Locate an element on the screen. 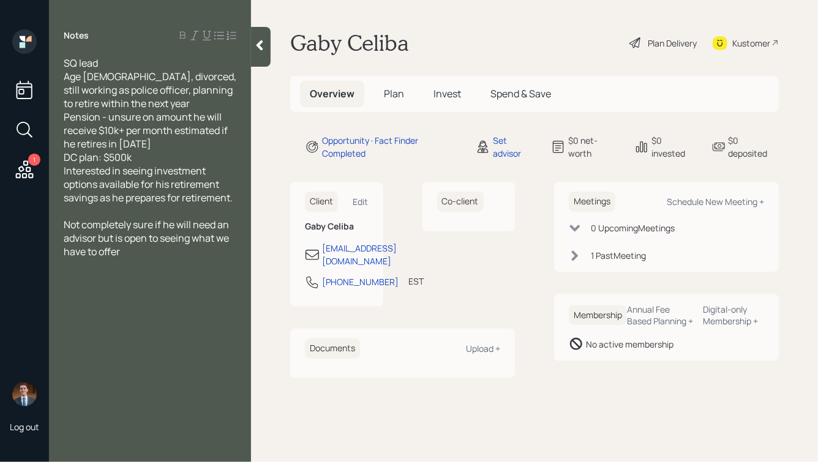  div: No active membership is located at coordinates (629, 344).